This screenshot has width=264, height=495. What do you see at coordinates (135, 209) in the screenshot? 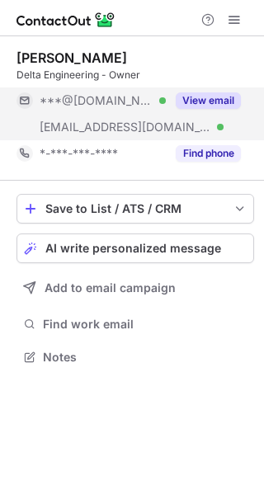
I see `div: Save to List / ATS / CRM` at bounding box center [135, 209].